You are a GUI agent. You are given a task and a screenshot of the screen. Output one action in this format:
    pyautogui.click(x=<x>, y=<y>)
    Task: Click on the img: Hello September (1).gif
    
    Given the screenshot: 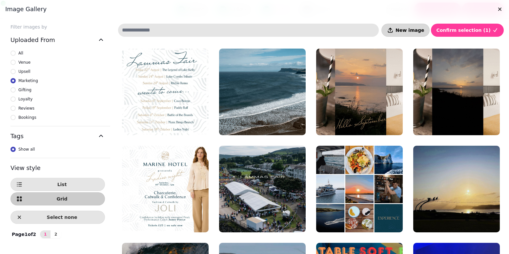 What is the action you would take?
    pyautogui.click(x=360, y=92)
    